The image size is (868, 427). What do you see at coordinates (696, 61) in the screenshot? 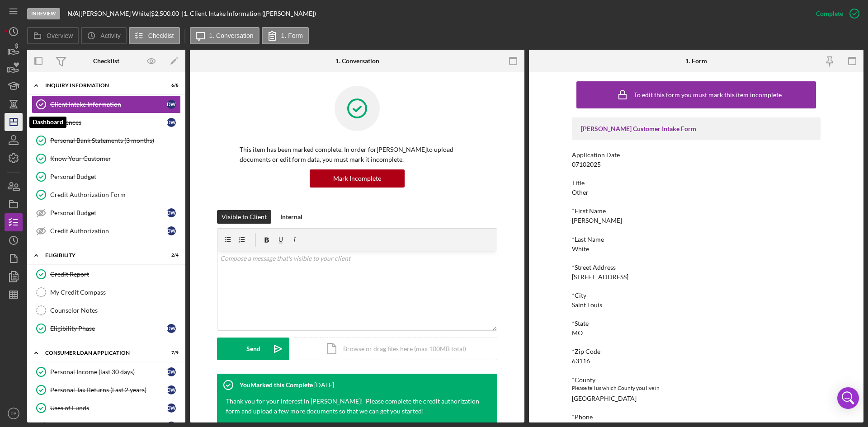
I see `div: 1. Form` at bounding box center [696, 61].